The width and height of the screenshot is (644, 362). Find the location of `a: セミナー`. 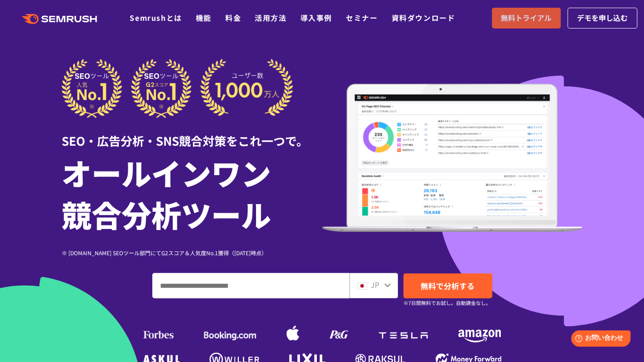

a: セミナー is located at coordinates (362, 17).